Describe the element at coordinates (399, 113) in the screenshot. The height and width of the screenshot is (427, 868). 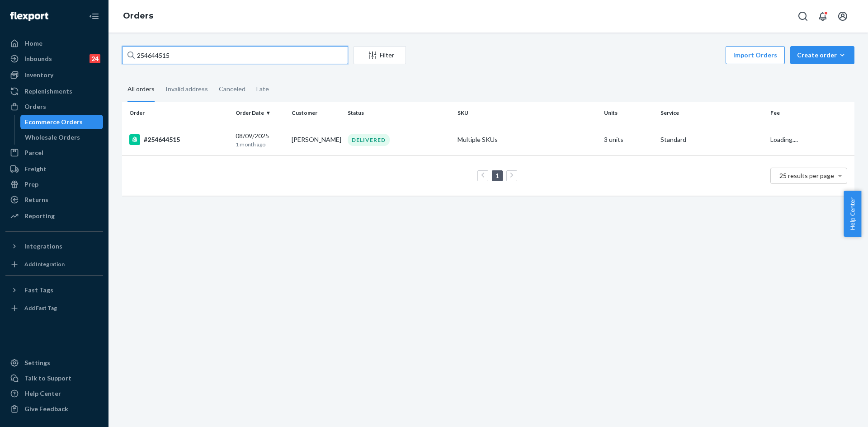
I see `th: Status` at that location.